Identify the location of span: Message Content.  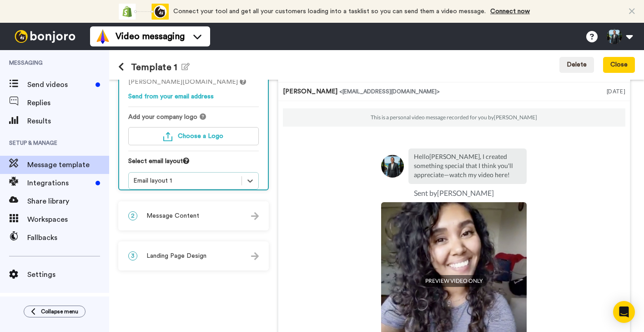
(173, 216).